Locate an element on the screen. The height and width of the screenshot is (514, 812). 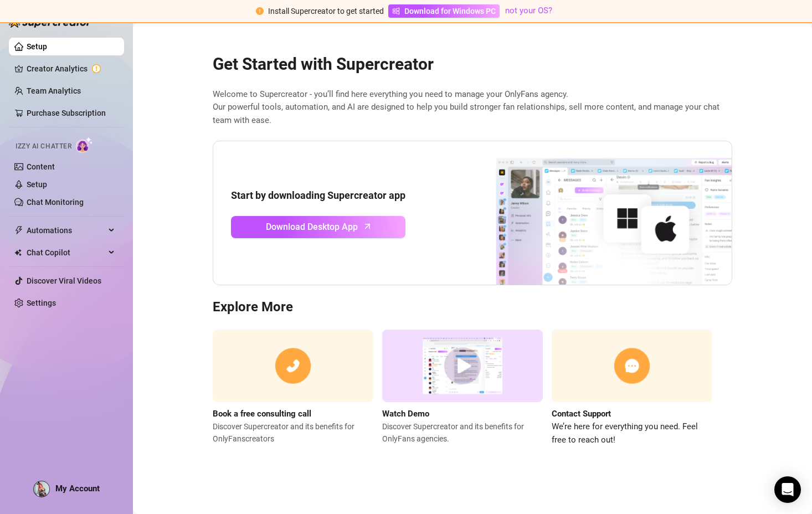
a: Download for Windows PC is located at coordinates (444, 11).